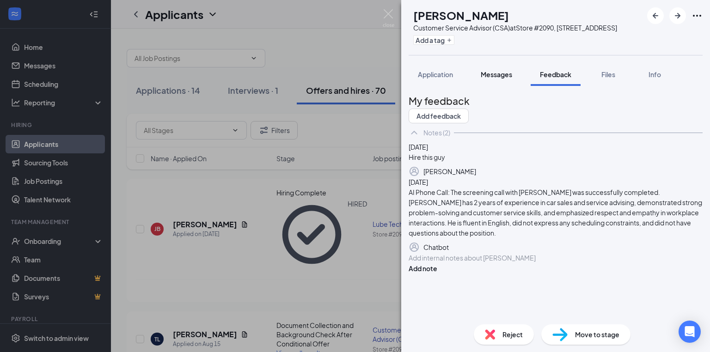 The width and height of the screenshot is (710, 352). I want to click on button: Add note, so click(423, 268).